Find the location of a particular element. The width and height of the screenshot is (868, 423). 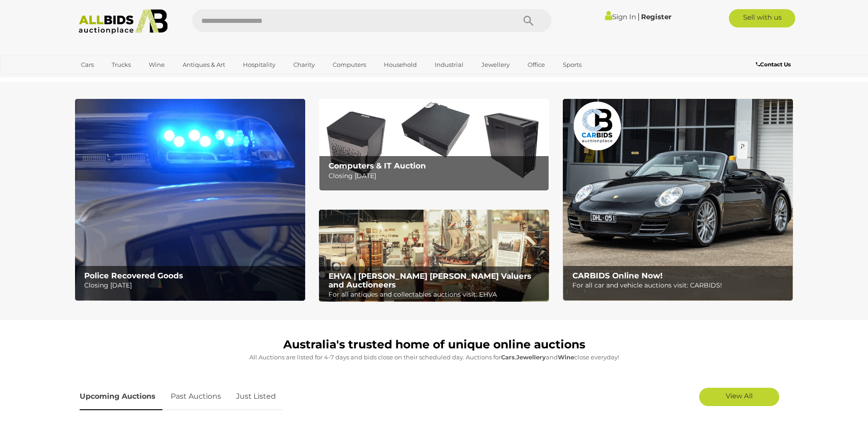

a: Upcoming Auctions is located at coordinates (121, 396).